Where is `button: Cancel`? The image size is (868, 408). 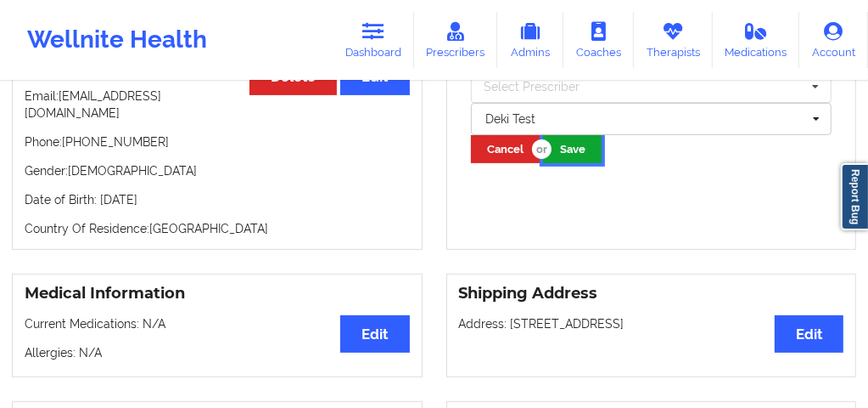 button: Cancel is located at coordinates (505, 149).